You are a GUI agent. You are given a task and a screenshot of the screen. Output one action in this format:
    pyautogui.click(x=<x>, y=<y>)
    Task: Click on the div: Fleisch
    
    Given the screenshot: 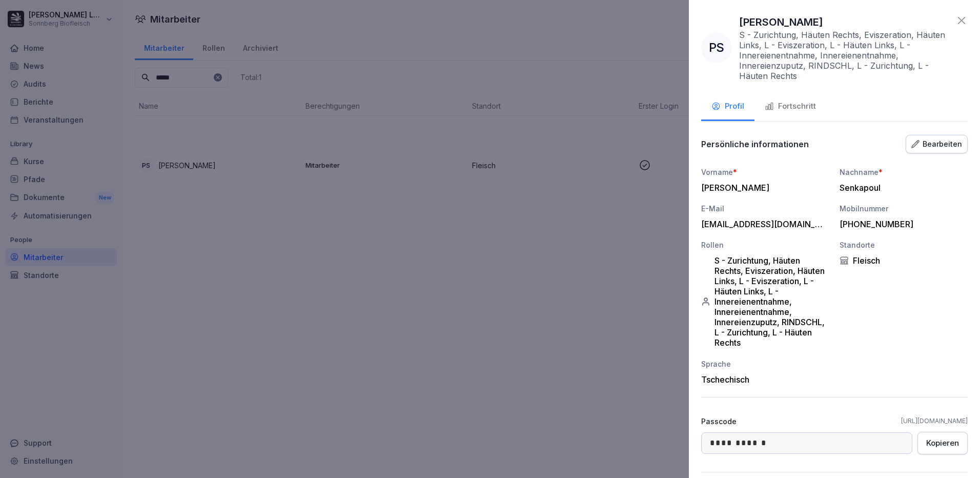 What is the action you would take?
    pyautogui.click(x=904, y=260)
    